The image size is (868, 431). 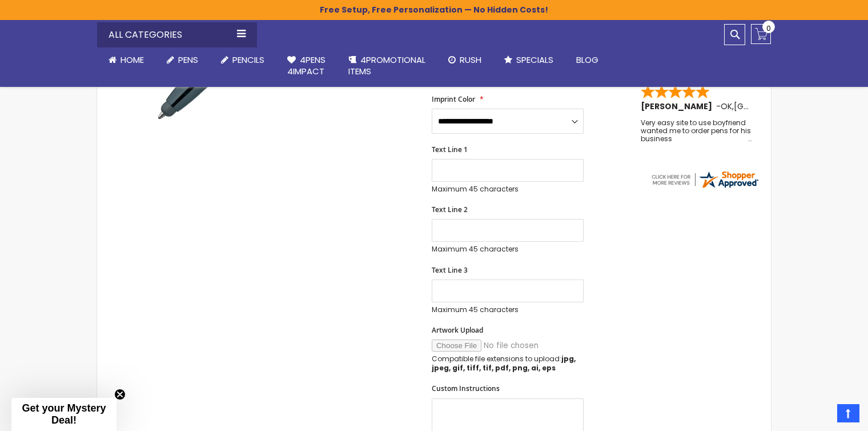 I want to click on img: 4pens.com widget logo, so click(x=705, y=179).